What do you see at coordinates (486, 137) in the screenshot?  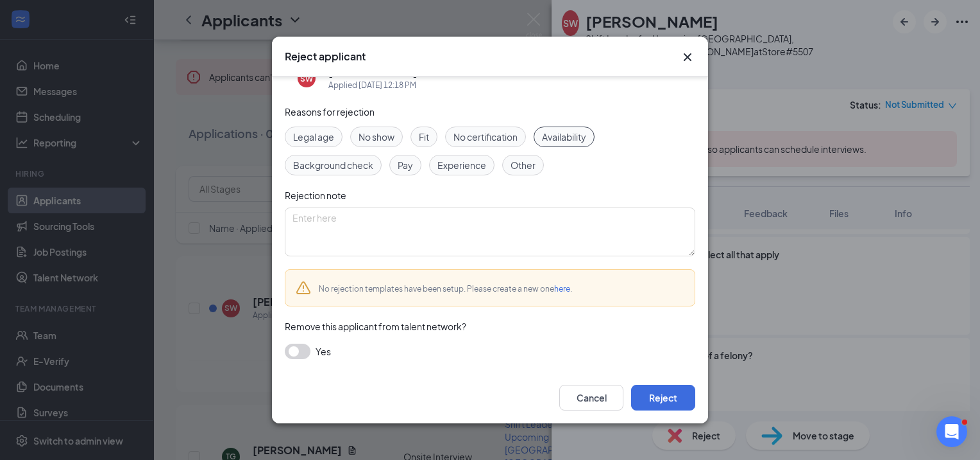 I see `span: No certification` at bounding box center [486, 137].